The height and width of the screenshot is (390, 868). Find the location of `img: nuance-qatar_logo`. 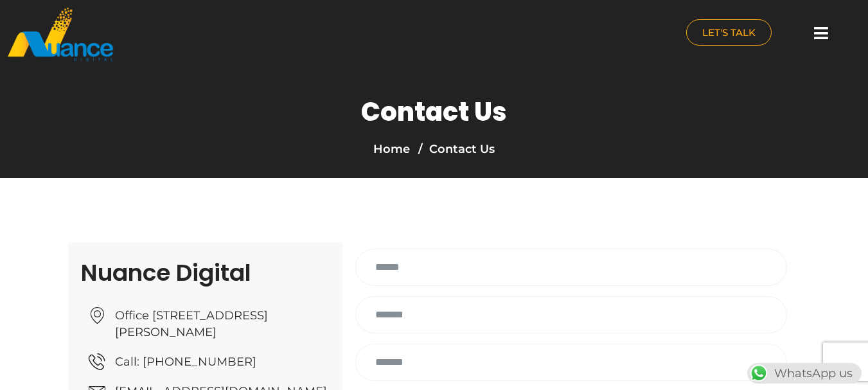

img: nuance-qatar_logo is located at coordinates (61, 34).